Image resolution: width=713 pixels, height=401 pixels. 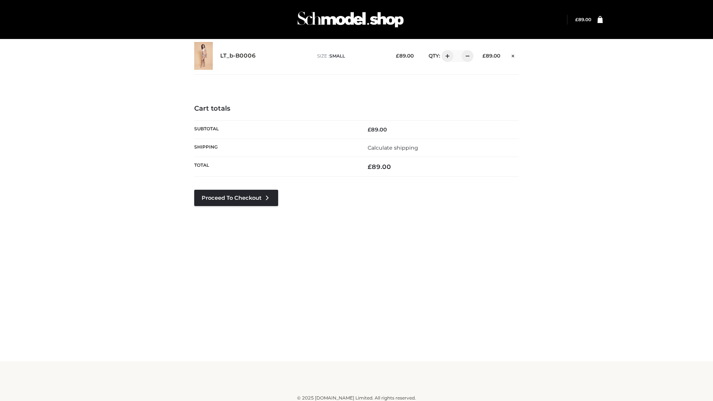 I want to click on a: Schmodel Admin 964, so click(x=351, y=19).